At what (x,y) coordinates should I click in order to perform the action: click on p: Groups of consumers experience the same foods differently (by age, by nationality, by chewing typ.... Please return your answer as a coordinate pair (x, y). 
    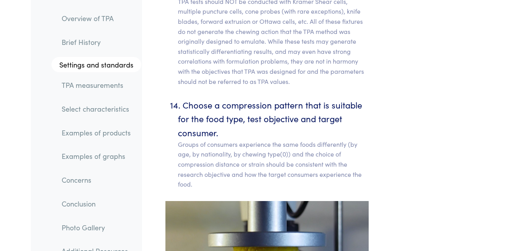
    Looking at the image, I should click on (273, 164).